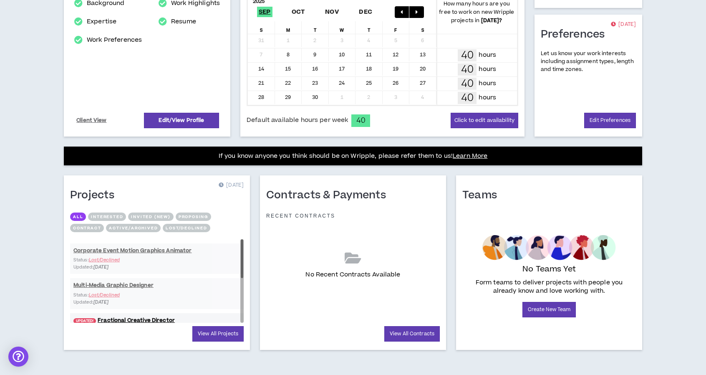 The height and width of the screenshot is (375, 706). What do you see at coordinates (396, 28) in the screenshot?
I see `div: F` at bounding box center [396, 28].